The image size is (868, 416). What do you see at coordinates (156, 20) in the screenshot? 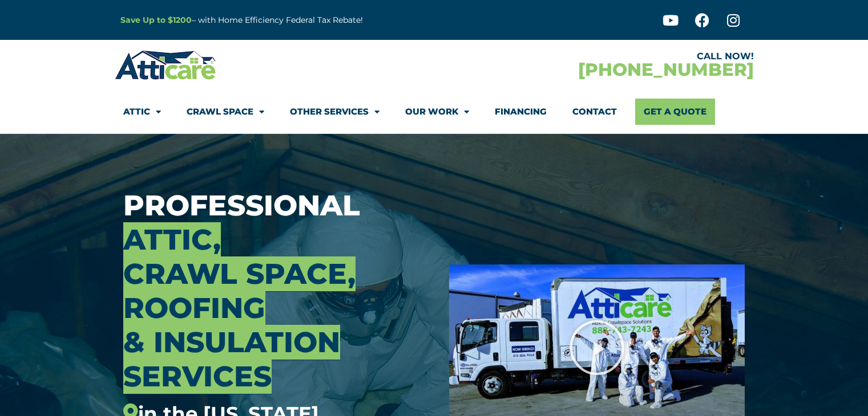
I see `strong: Save Up to $1200` at bounding box center [156, 20].